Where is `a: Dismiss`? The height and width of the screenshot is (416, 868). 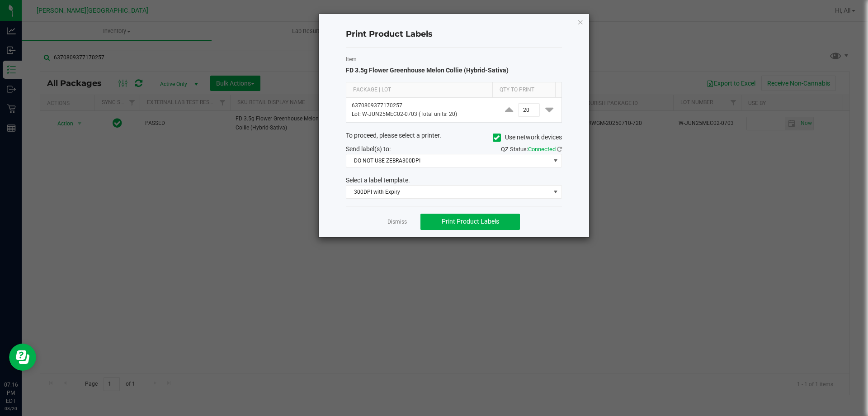 a: Dismiss is located at coordinates (397, 222).